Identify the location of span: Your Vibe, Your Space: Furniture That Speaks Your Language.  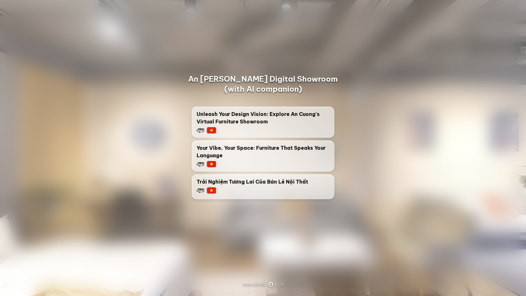
(263, 151).